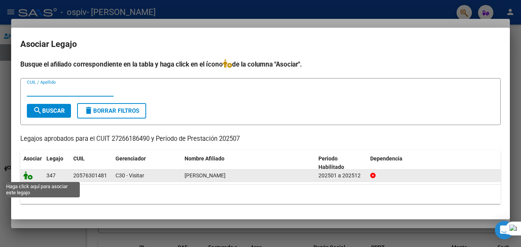  What do you see at coordinates (32, 163) in the screenshot?
I see `datatable-header-cell: Asociar` at bounding box center [32, 163].